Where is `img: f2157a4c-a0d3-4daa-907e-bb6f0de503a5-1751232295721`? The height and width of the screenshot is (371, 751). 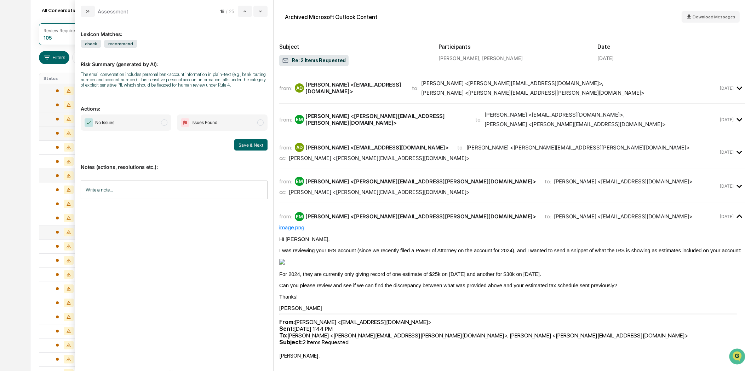 img: f2157a4c-a0d3-4daa-907e-bb6f0de503a5-1751232295721 is located at coordinates (9, 9).